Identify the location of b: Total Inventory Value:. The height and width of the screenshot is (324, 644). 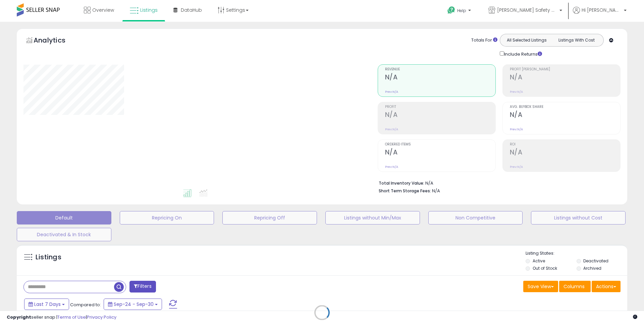
(402, 183).